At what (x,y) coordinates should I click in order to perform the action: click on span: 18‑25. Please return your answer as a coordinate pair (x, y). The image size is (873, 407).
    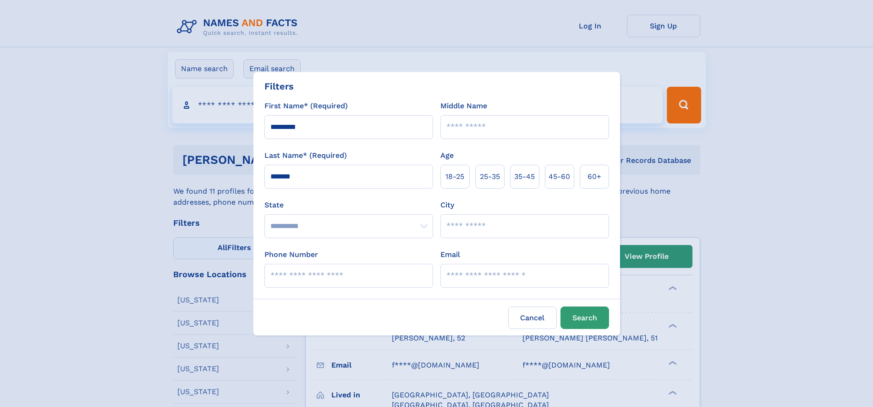
    Looking at the image, I should click on (455, 177).